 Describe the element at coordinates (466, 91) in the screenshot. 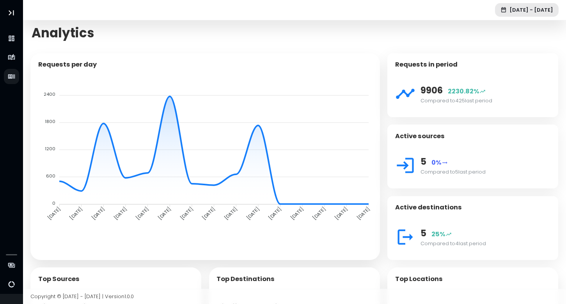

I see `span: 2230.82%` at that location.